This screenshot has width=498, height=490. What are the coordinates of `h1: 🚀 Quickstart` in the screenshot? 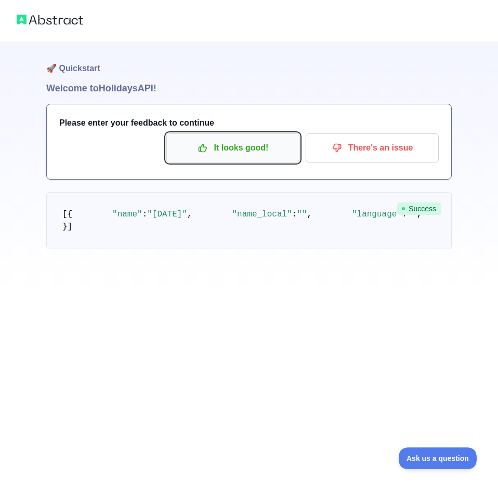 It's located at (249, 61).